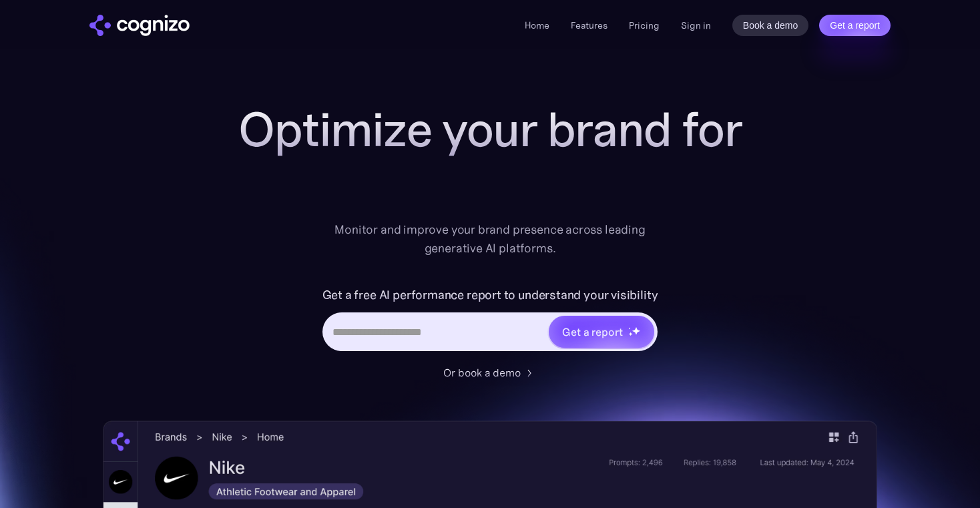  I want to click on a: Get a report, so click(855, 25).